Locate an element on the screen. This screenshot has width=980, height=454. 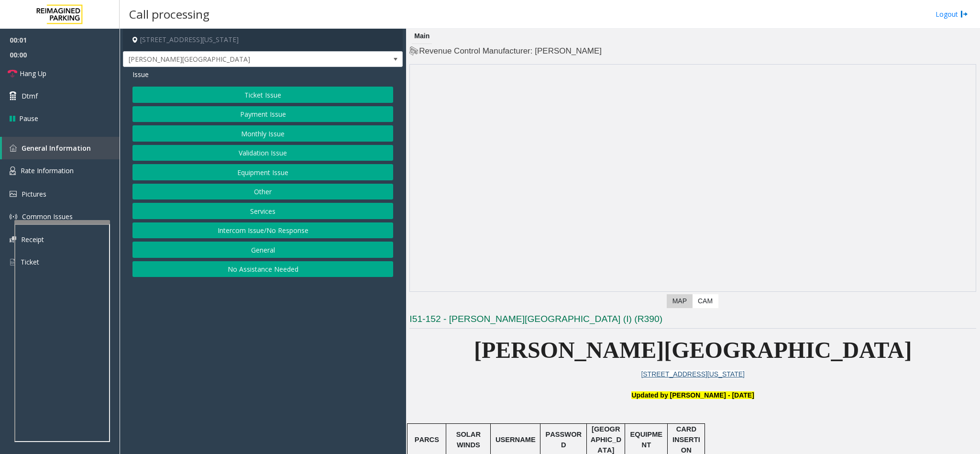
span: Rate Information is located at coordinates (47, 170).